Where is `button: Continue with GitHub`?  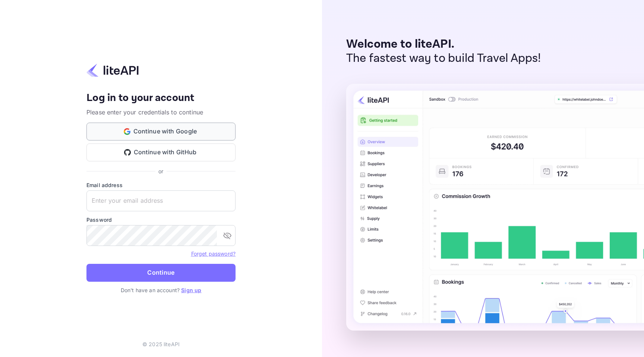
button: Continue with GitHub is located at coordinates (161, 153).